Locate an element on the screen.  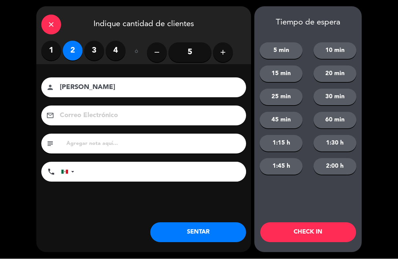
label: 1 is located at coordinates (51, 51).